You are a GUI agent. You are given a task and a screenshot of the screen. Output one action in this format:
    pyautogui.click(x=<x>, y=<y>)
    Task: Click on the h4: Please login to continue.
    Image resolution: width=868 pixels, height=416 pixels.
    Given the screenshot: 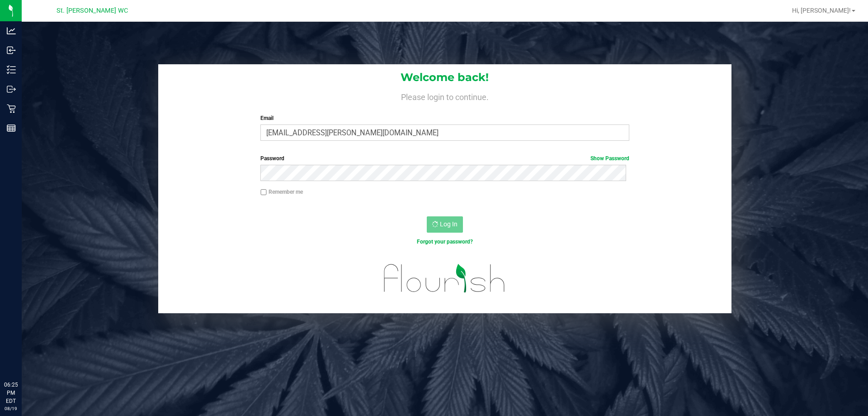 What is the action you would take?
    pyautogui.click(x=445, y=96)
    